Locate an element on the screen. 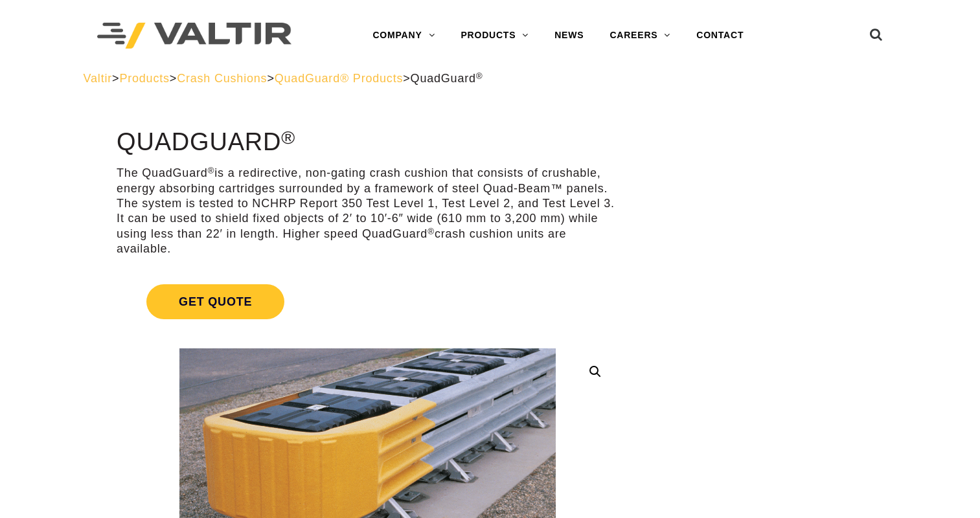 The height and width of the screenshot is (518, 980). a: NEWS is located at coordinates (568, 36).